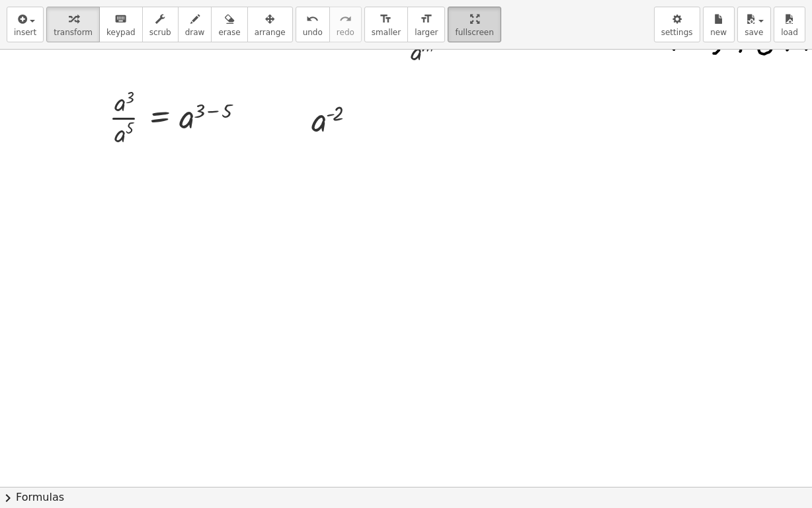 The width and height of the screenshot is (812, 508). I want to click on button: erase, so click(229, 24).